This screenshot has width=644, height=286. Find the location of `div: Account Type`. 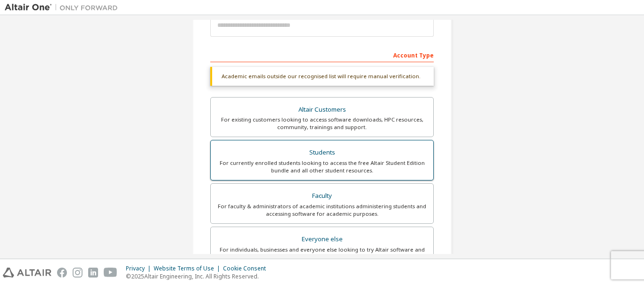

div: Account Type is located at coordinates (322, 55).